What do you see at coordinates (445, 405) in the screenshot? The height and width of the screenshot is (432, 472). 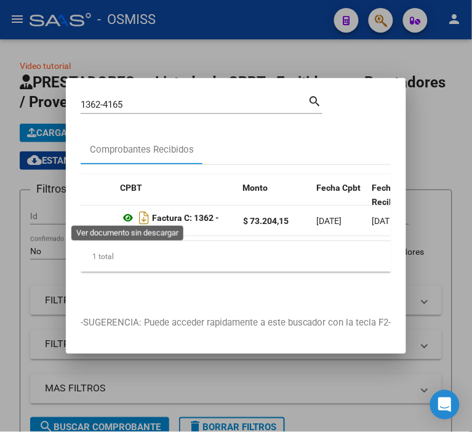 I see `div: Open Intercom Messenger` at bounding box center [445, 405].